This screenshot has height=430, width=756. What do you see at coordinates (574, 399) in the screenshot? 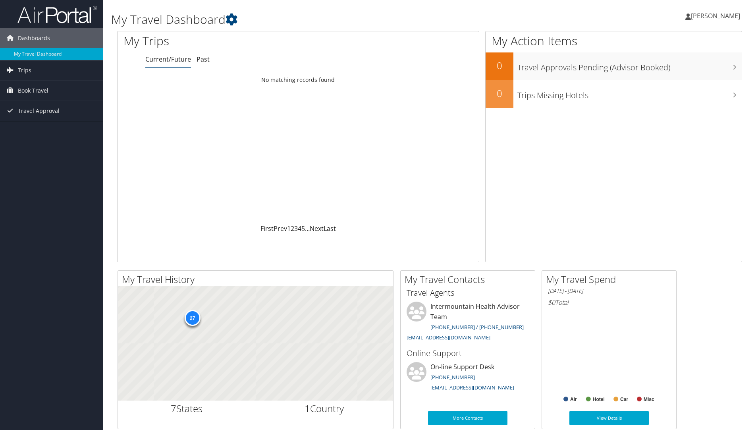
I see `text: Air` at bounding box center [574, 399].